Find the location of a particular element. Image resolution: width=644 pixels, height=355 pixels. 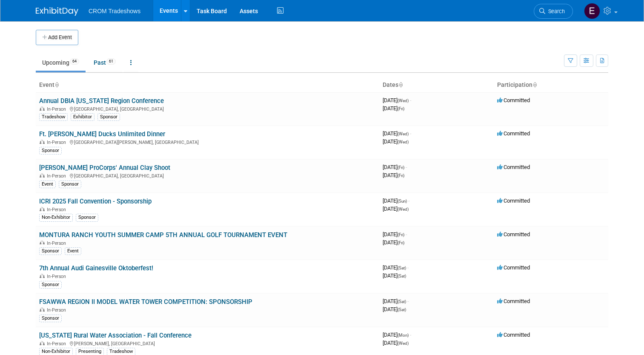

a: Sort by Participation Type is located at coordinates (535, 85).